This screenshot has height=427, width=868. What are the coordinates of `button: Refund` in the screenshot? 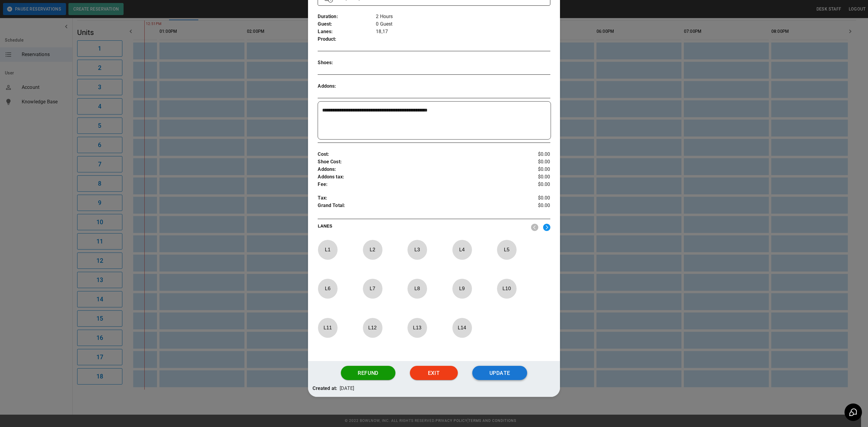 It's located at (368, 373).